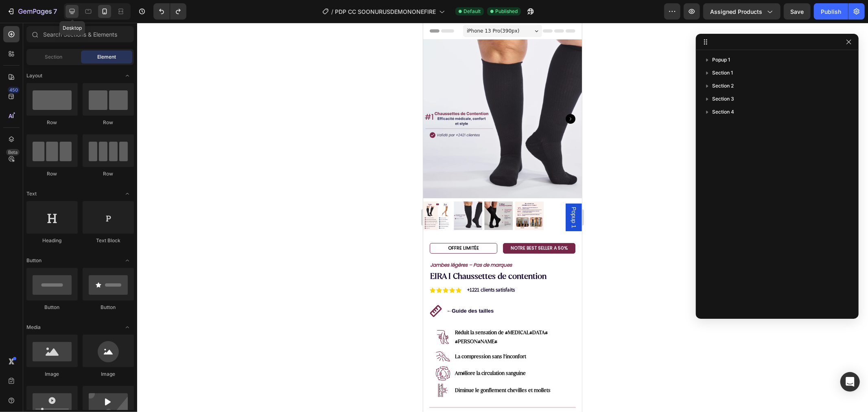 This screenshot has width=868, height=412. I want to click on span: Published, so click(506, 12).